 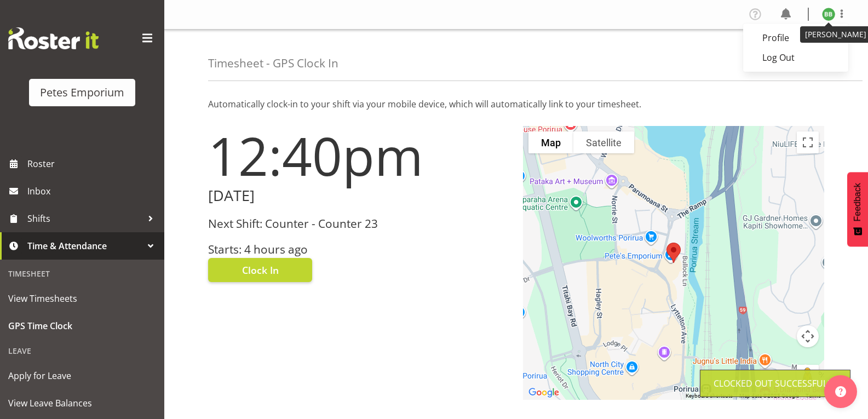 What do you see at coordinates (260, 270) in the screenshot?
I see `span: Clock In` at bounding box center [260, 270].